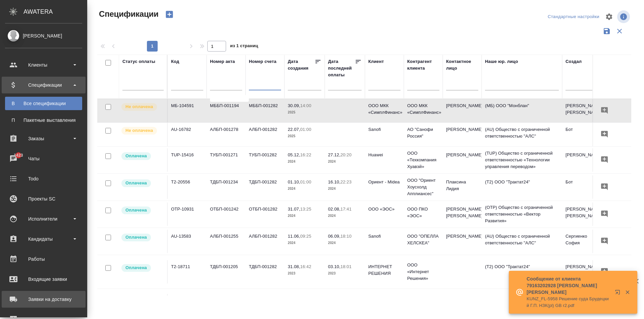  What do you see at coordinates (624, 17) in the screenshot?
I see `span: Посмотреть информацию` at bounding box center [624, 17].